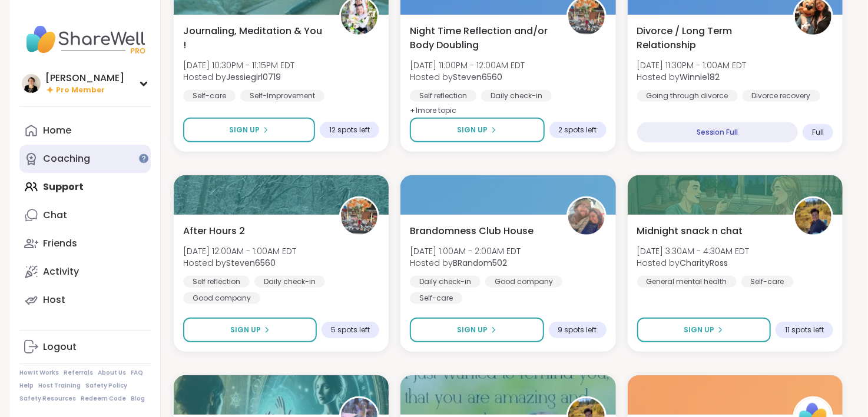 The image size is (868, 417). I want to click on img: Steven6560, so click(359, 217).